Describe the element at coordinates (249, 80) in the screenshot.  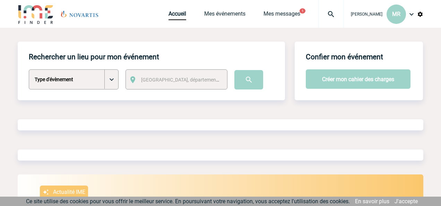
I see `input: Submit` at that location.